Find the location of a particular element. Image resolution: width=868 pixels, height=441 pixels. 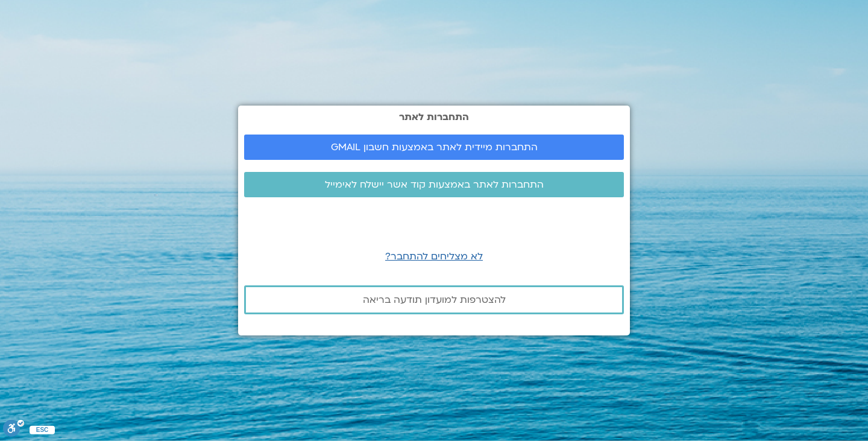

a: התחברות לאתר באמצעות קוד אשר יישלח לאימייל is located at coordinates (434, 184).